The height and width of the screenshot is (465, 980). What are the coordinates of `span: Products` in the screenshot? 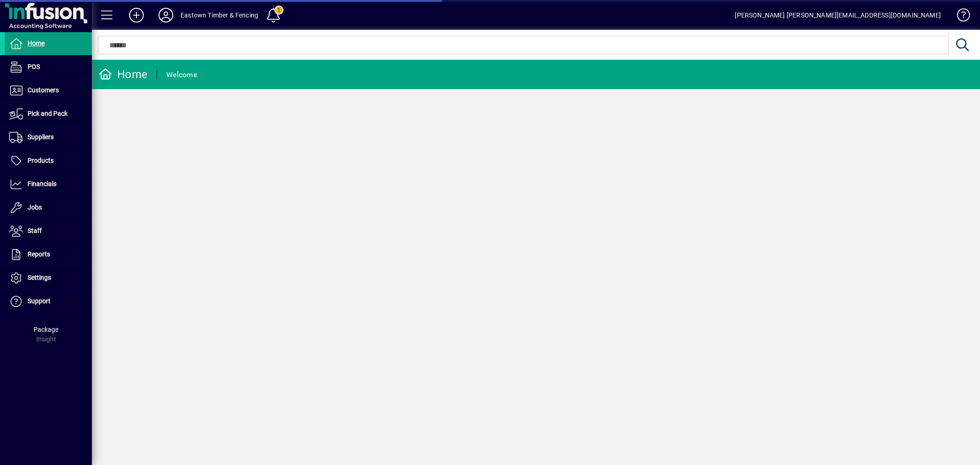 It's located at (41, 160).